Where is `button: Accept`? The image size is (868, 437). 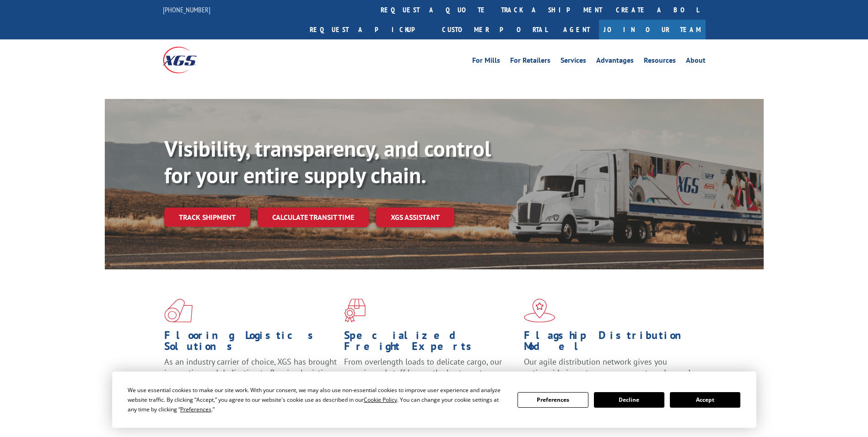 button: Accept is located at coordinates (705, 400).